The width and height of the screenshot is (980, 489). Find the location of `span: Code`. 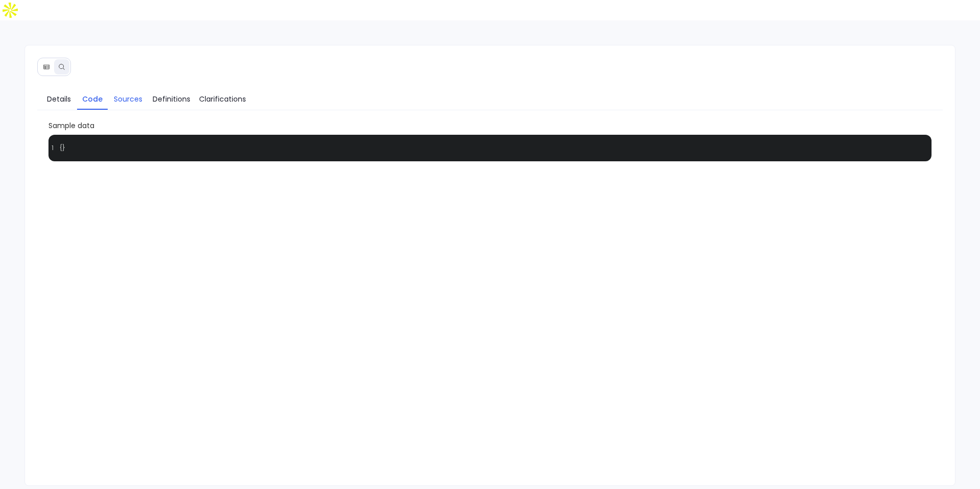

span: Code is located at coordinates (92, 99).